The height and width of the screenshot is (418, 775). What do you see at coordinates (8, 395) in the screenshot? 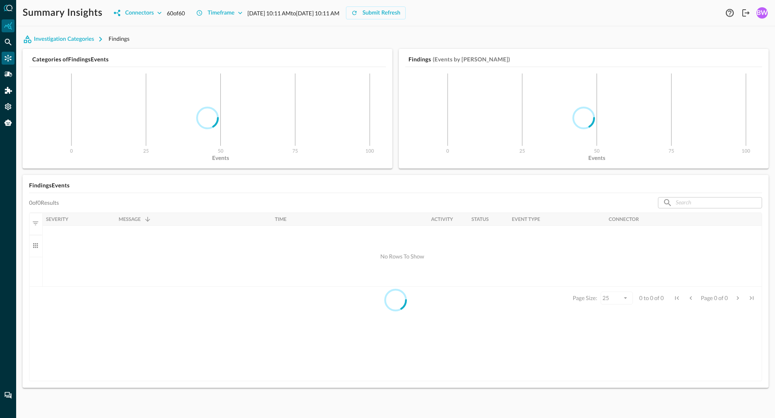
I see `div: Chat` at bounding box center [8, 395].